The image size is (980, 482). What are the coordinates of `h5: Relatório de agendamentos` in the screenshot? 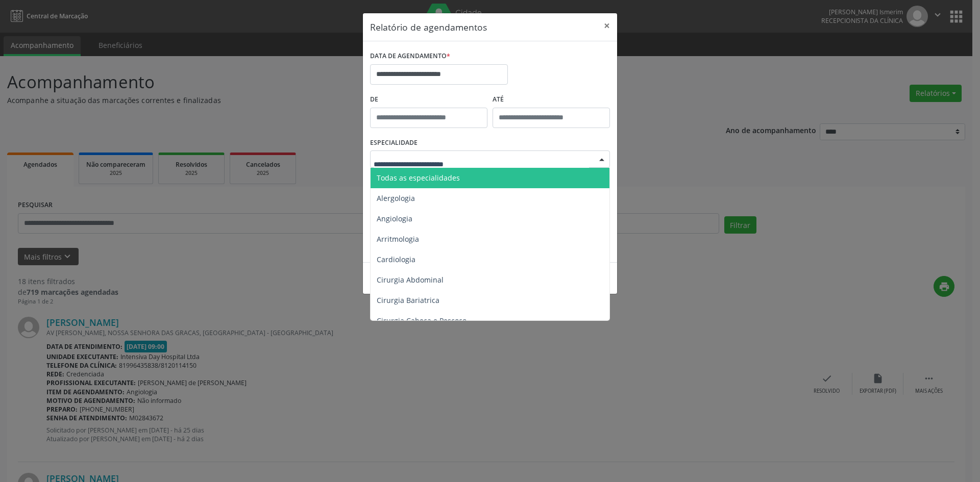 It's located at (429, 27).